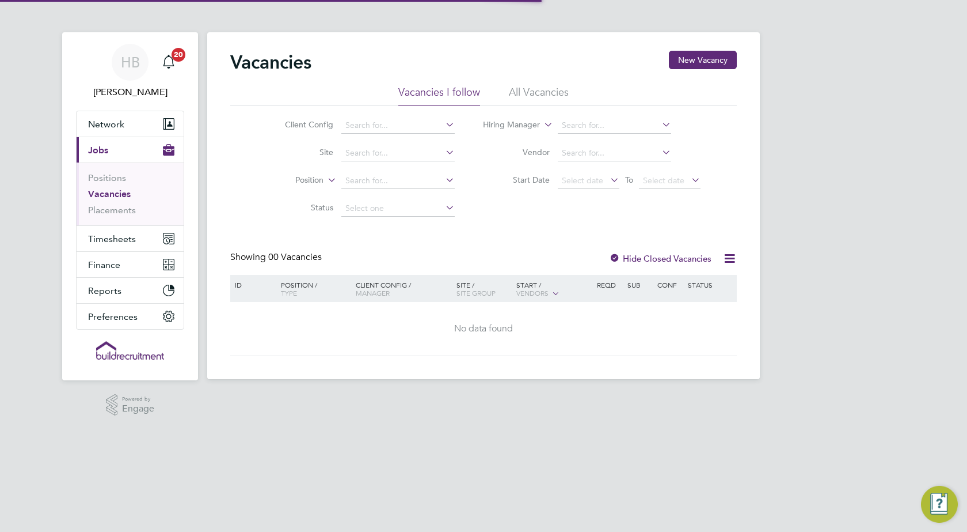 This screenshot has width=967, height=532. What do you see at coordinates (98, 150) in the screenshot?
I see `span: Jobs` at bounding box center [98, 150].